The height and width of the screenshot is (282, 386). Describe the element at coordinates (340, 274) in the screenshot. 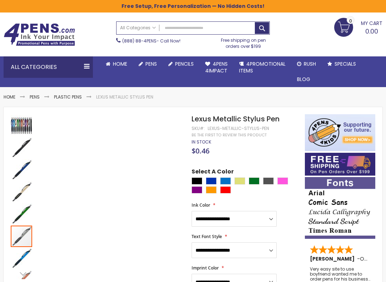

I see `div: Very easy site to use boyfriend wanted me to order pens for his business` at that location.